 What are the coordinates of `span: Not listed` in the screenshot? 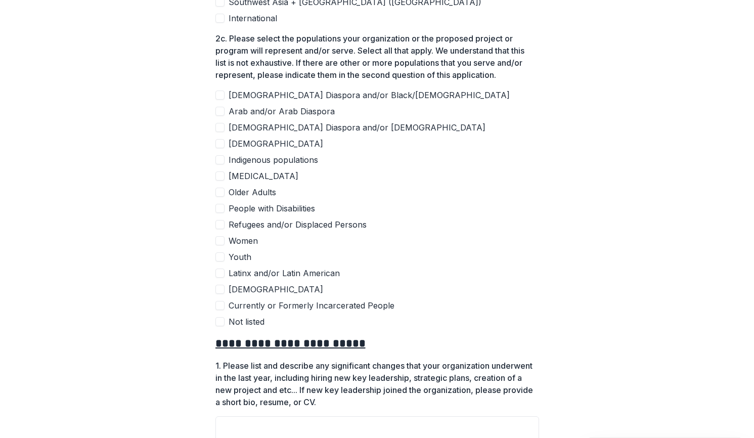 It's located at (246, 322).